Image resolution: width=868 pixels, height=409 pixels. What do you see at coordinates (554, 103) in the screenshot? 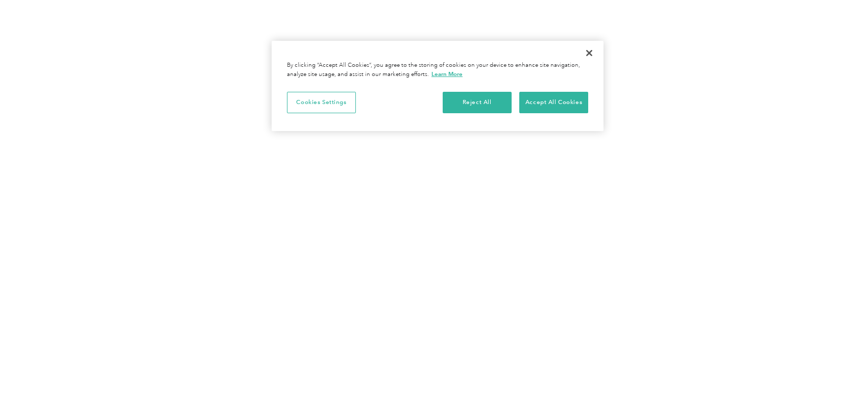
I see `button: Accept All Cookies` at bounding box center [554, 103].